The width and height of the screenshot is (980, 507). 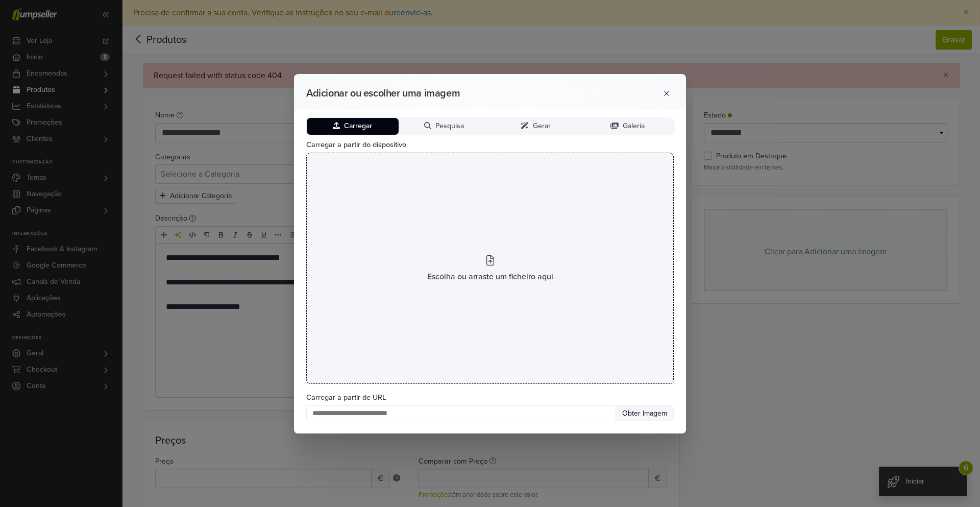 I want to click on span: Carregar, so click(x=358, y=127).